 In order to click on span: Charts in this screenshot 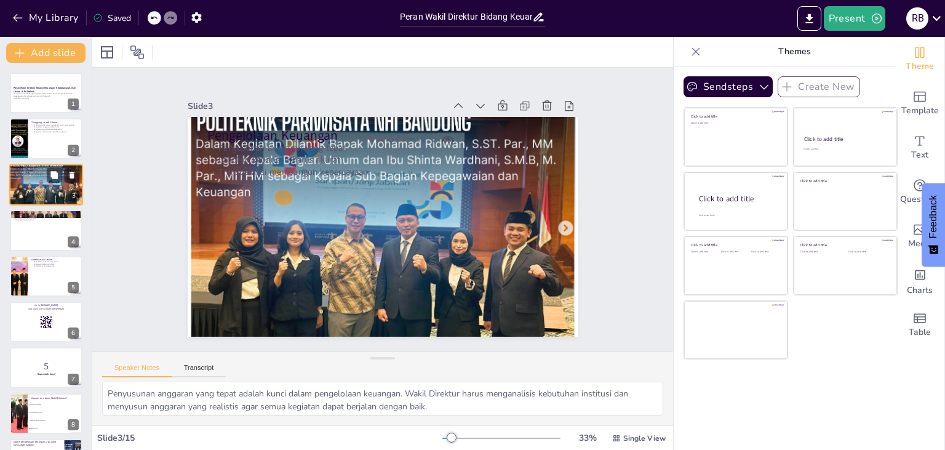, I will do `click(920, 290)`.